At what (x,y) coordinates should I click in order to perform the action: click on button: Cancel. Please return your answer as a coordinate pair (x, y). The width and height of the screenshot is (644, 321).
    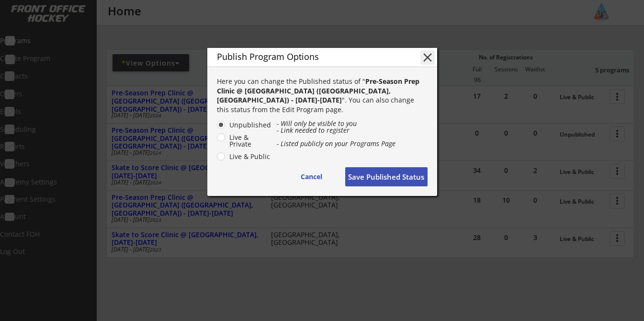
    Looking at the image, I should click on (312, 177).